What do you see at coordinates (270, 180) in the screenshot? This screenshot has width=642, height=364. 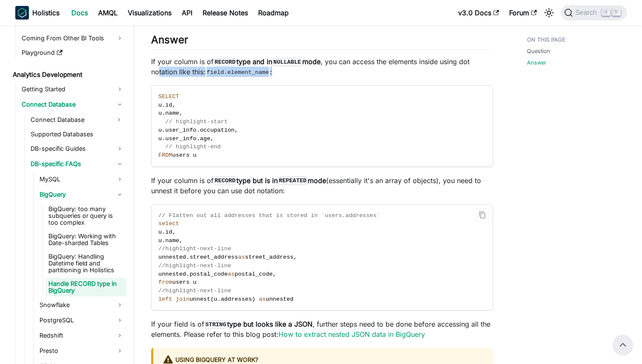 I see `strong: type but is in mode` at bounding box center [270, 180].